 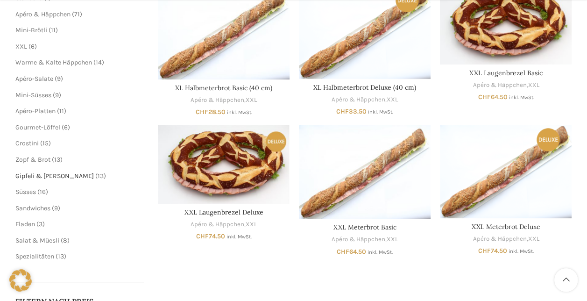 What do you see at coordinates (33, 208) in the screenshot?
I see `a: Sandwiches` at bounding box center [33, 208].